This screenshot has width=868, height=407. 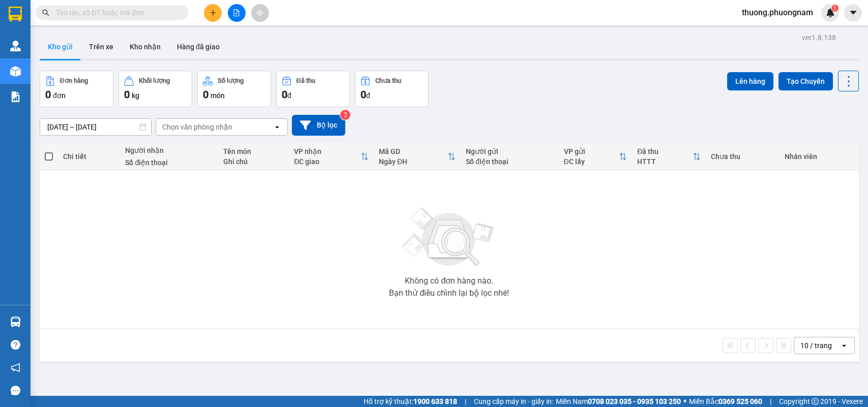 What do you see at coordinates (145, 47) in the screenshot?
I see `button: Kho nhận` at bounding box center [145, 47].